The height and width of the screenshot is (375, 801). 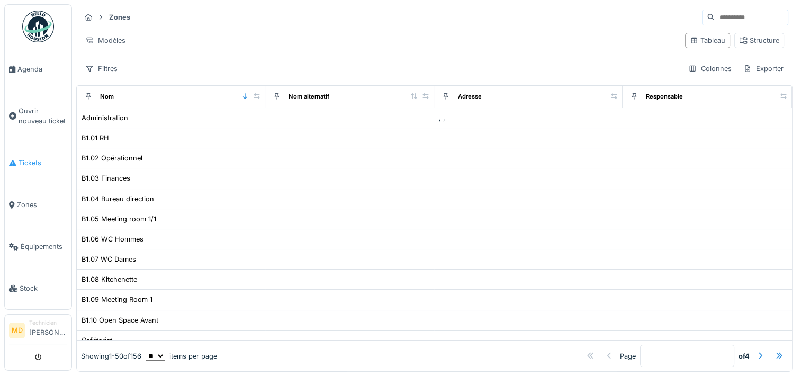 What do you see at coordinates (44, 246) in the screenshot?
I see `span: Équipements` at bounding box center [44, 246].